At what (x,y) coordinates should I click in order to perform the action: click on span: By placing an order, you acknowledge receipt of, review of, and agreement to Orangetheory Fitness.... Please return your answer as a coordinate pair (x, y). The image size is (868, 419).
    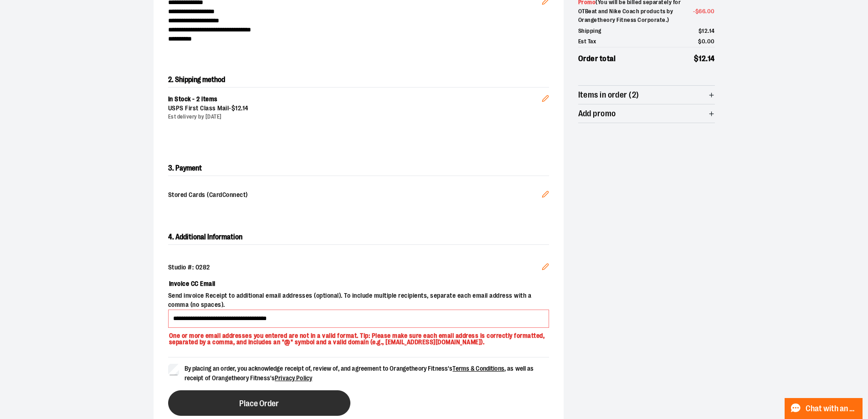
    Looking at the image, I should click on (359, 373).